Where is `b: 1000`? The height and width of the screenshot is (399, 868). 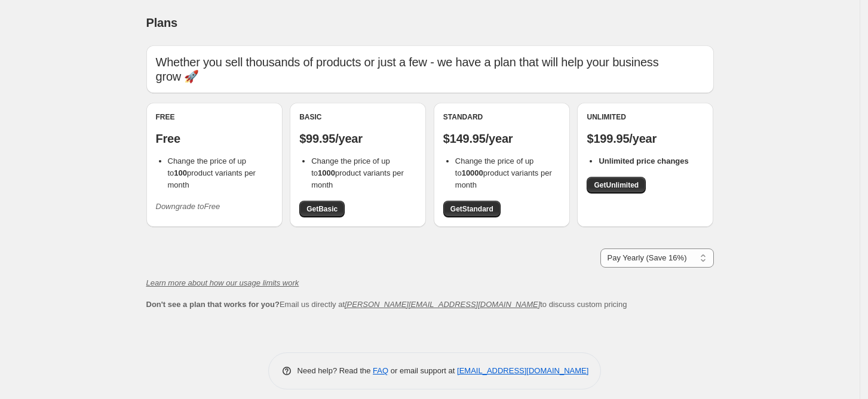
b: 1000 is located at coordinates (327, 172).